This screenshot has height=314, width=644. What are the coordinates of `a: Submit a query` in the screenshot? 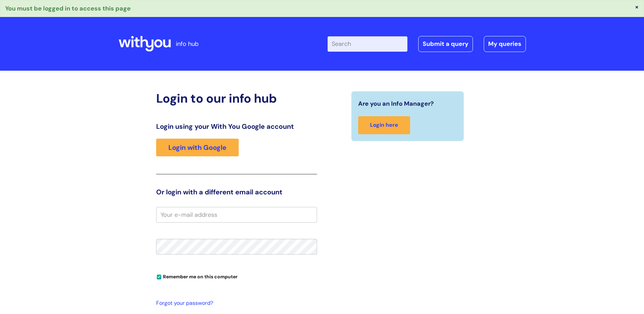 It's located at (445, 44).